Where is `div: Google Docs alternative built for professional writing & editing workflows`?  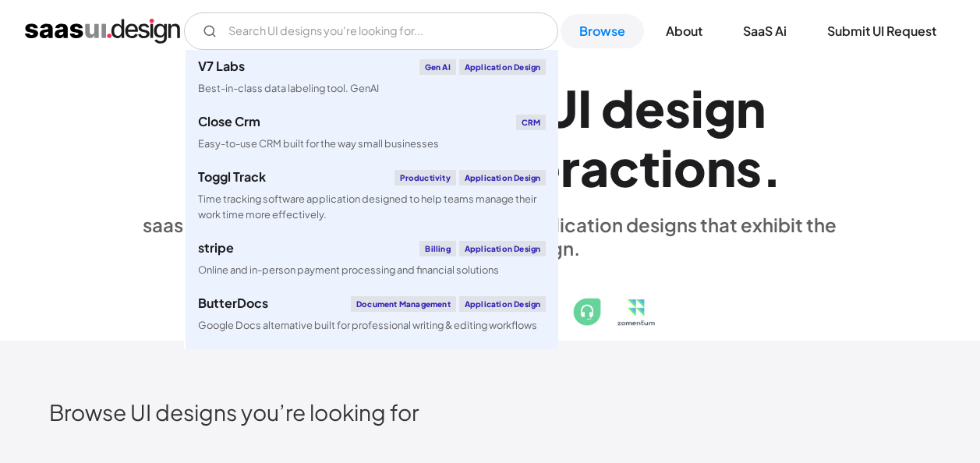
div: Google Docs alternative built for professional writing & editing workflows is located at coordinates (367, 325).